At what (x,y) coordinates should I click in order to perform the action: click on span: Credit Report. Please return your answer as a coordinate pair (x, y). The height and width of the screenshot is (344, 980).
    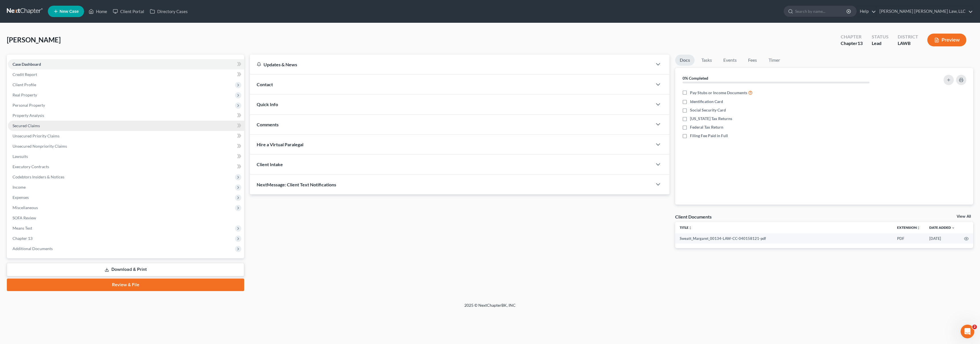
    Looking at the image, I should click on (25, 74).